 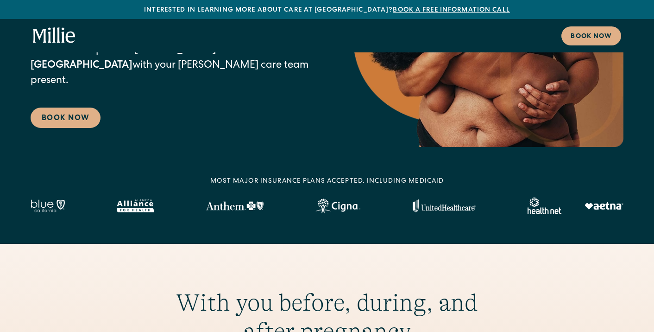 What do you see at coordinates (327, 181) in the screenshot?
I see `div: MOST MAJOR INSURANCE PLANS ACCEPTED, INCLUDING MEDICAID` at bounding box center [327, 181].